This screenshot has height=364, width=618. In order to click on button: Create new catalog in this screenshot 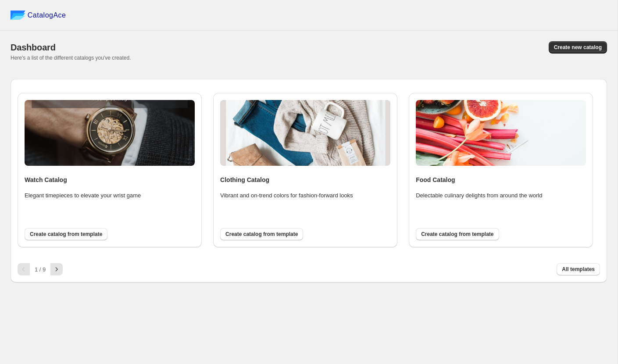, I will do `click(578, 47)`.